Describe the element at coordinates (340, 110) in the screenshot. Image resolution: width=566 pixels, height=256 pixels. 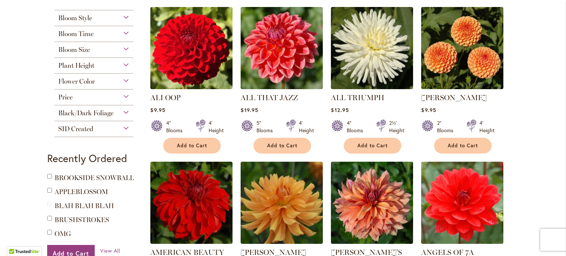
I see `span: $12.95` at that location.